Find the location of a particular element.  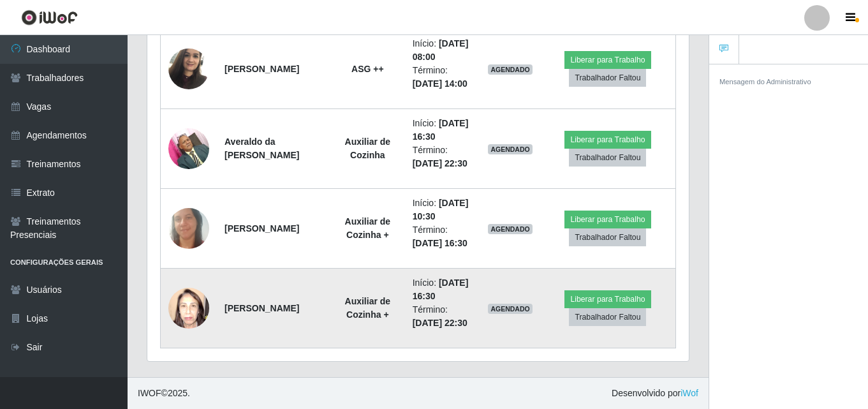

img: 1705655847886.jpeg is located at coordinates (189, 228).